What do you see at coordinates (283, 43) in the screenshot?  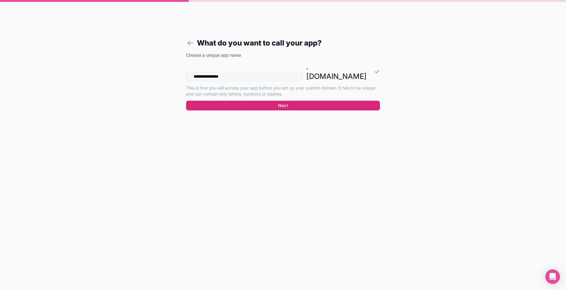 I see `h1: What do you want to call your app?` at bounding box center [283, 43].